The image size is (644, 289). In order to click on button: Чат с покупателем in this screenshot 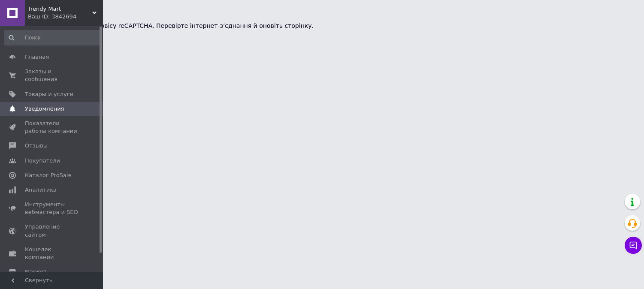, I will do `click(634, 245)`.